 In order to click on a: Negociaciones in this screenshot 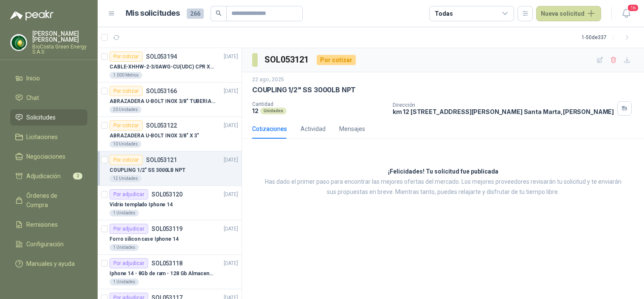, I will do `click(49, 156)`.